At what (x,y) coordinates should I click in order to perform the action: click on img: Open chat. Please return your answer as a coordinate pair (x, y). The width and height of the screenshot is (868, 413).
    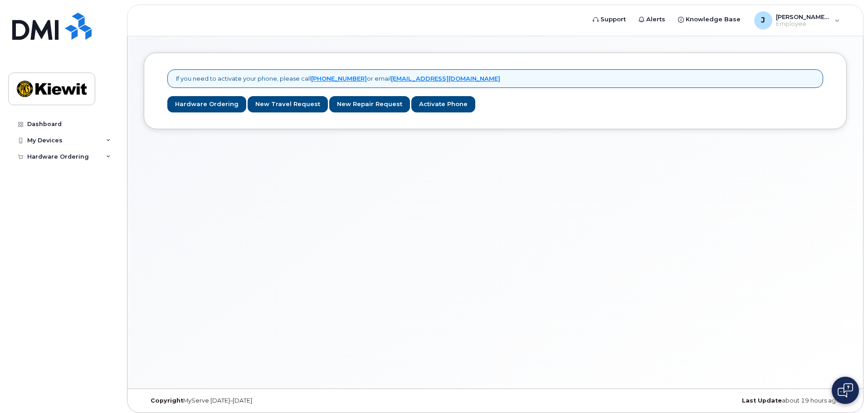
    Looking at the image, I should click on (846, 390).